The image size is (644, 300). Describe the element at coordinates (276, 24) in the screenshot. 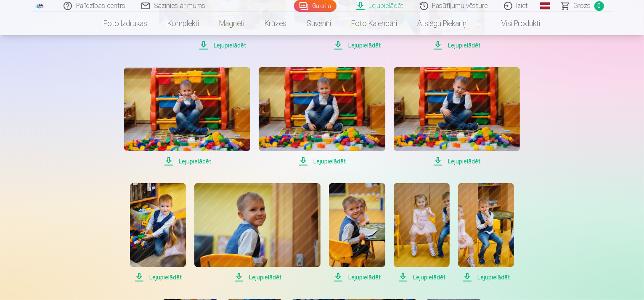

I see `a: Krūzes` at that location.